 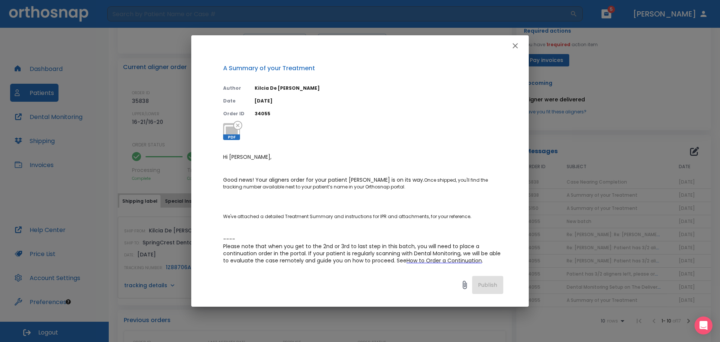 What do you see at coordinates (704, 325) in the screenshot?
I see `div: Open Intercom Messenger` at bounding box center [704, 325].